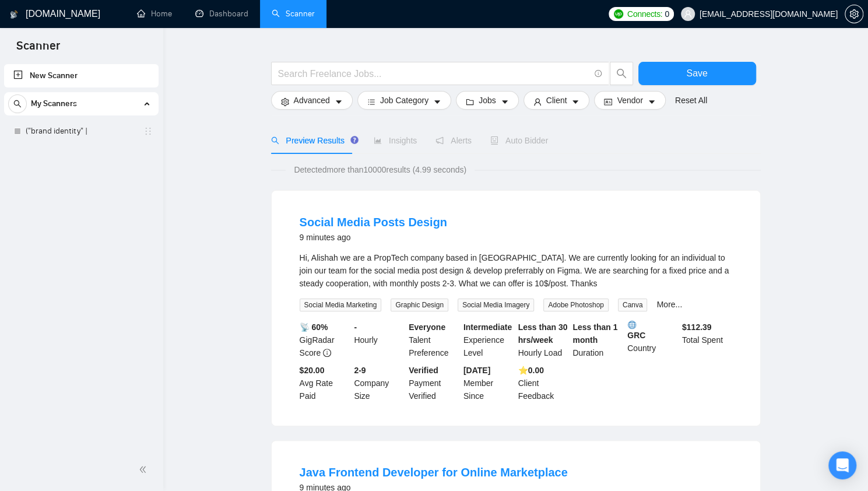 This screenshot has width=868, height=491. What do you see at coordinates (324, 383) in the screenshot?
I see `div: Avg Rate Paid` at bounding box center [324, 383].